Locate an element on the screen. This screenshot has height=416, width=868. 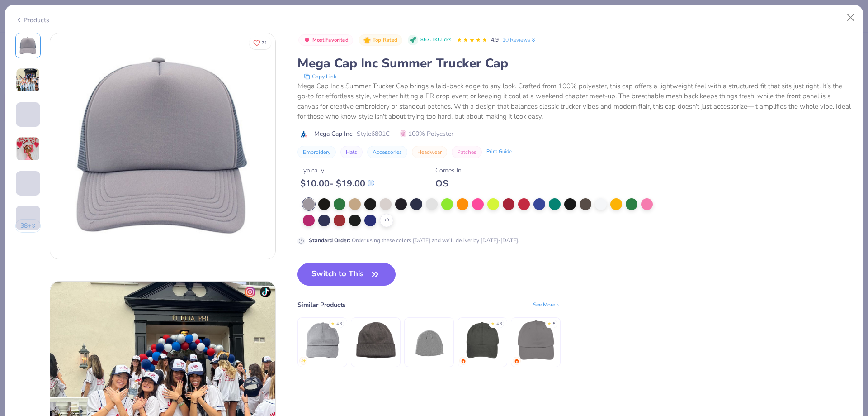
img: Most Favorited sort is located at coordinates (307, 40).